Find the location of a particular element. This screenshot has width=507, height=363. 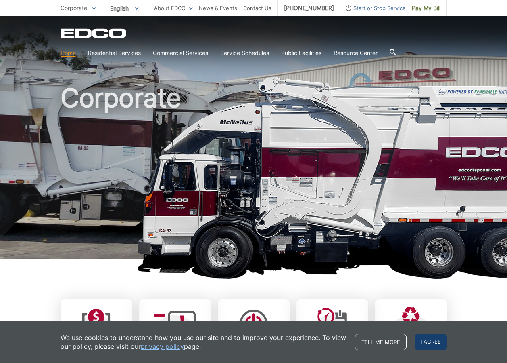

a: About EDCO is located at coordinates (174, 8).